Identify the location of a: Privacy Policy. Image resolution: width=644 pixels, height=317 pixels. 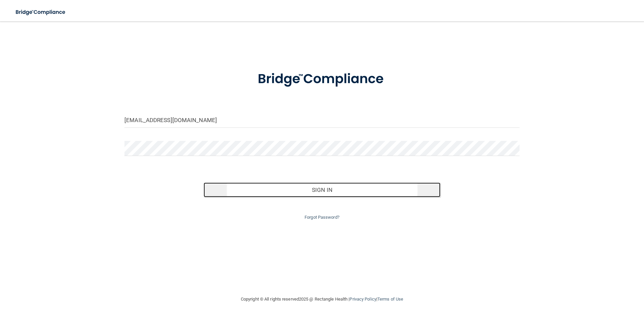
(363, 299).